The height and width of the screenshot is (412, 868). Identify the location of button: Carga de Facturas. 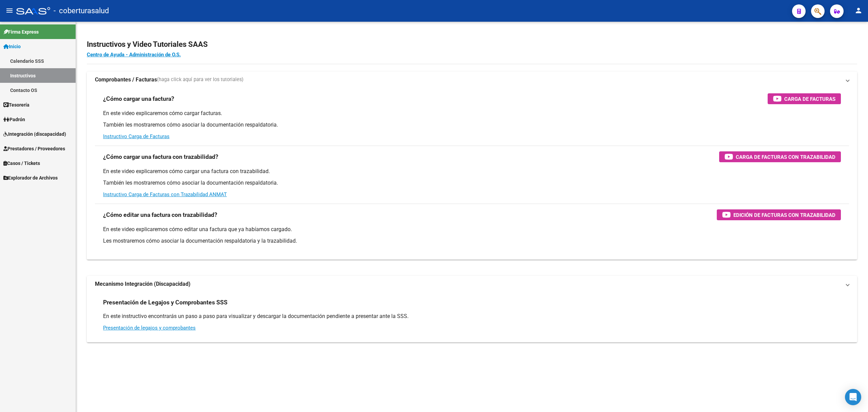
(804, 99).